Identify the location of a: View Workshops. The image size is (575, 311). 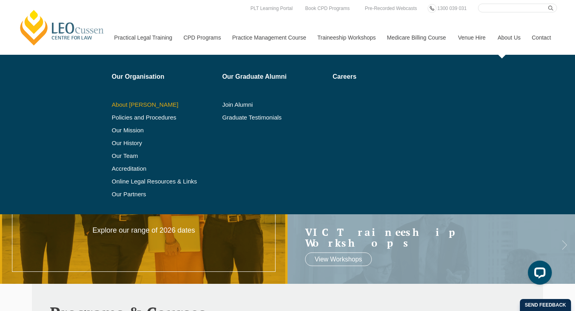
(338, 259).